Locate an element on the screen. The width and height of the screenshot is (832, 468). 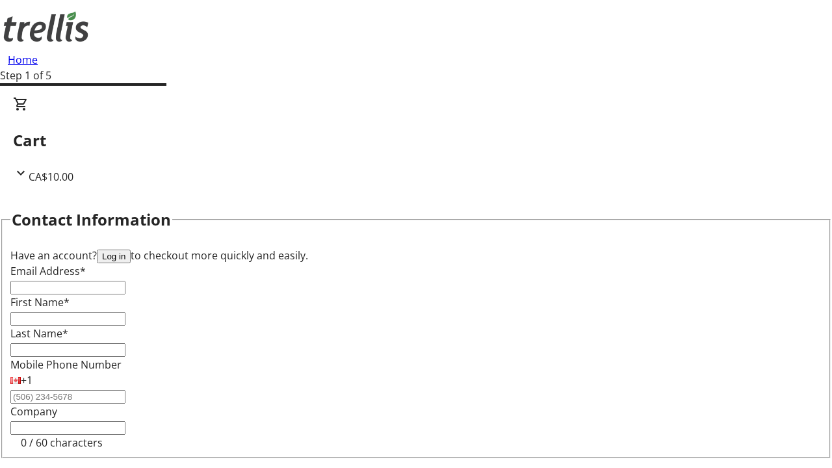
label: Email Address* is located at coordinates (48, 271).